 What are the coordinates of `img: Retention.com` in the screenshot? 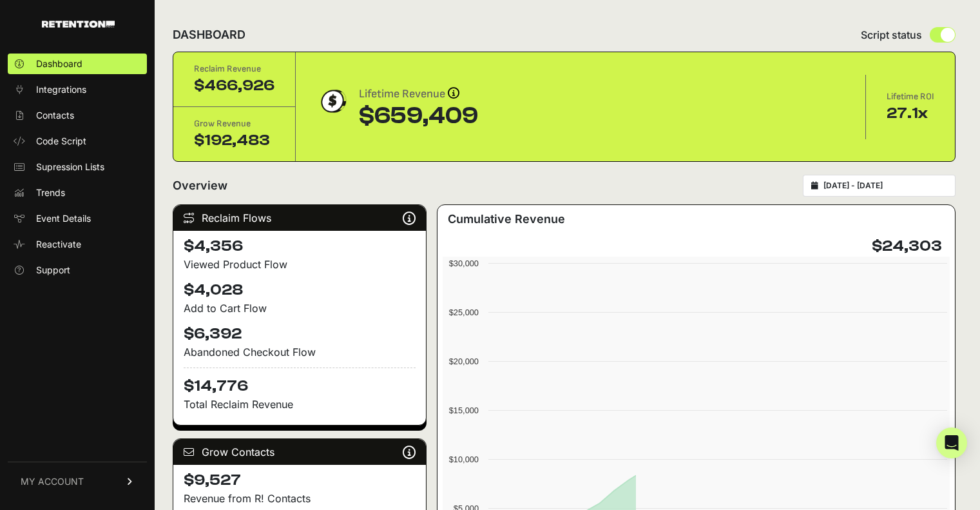 It's located at (78, 24).